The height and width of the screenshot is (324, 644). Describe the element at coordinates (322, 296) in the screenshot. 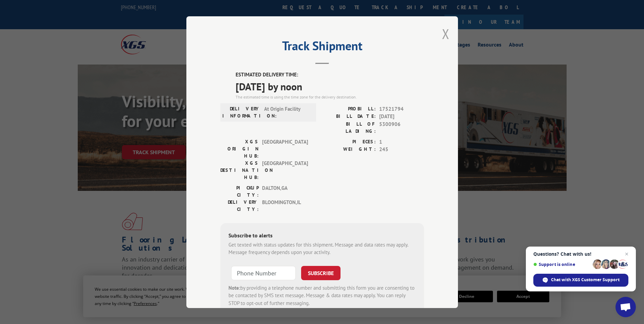

I see `div: by providing a telephone number and submitting this form you are consenting to be contacted by SM...` at that location.